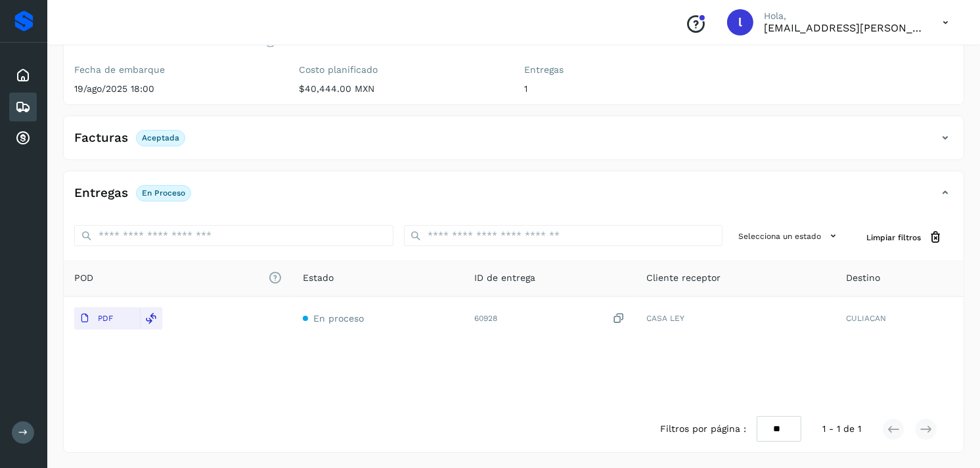 Image resolution: width=980 pixels, height=468 pixels. I want to click on button: Limpiar filtros, so click(904, 237).